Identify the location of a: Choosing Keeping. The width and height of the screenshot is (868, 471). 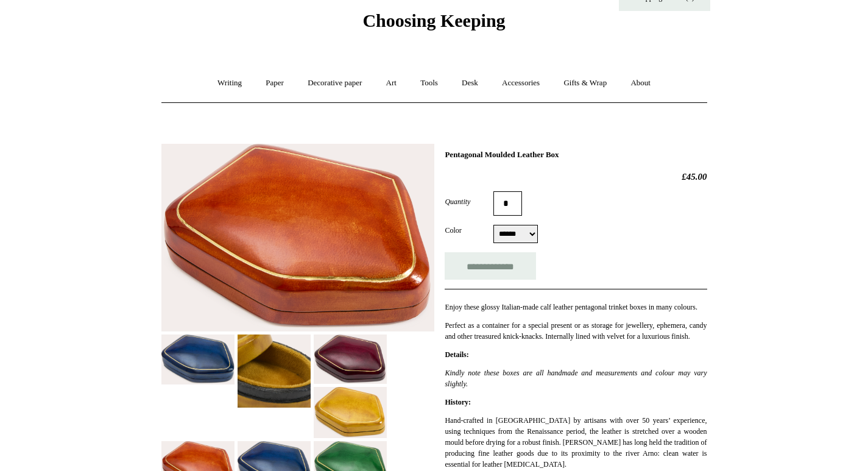
(434, 24).